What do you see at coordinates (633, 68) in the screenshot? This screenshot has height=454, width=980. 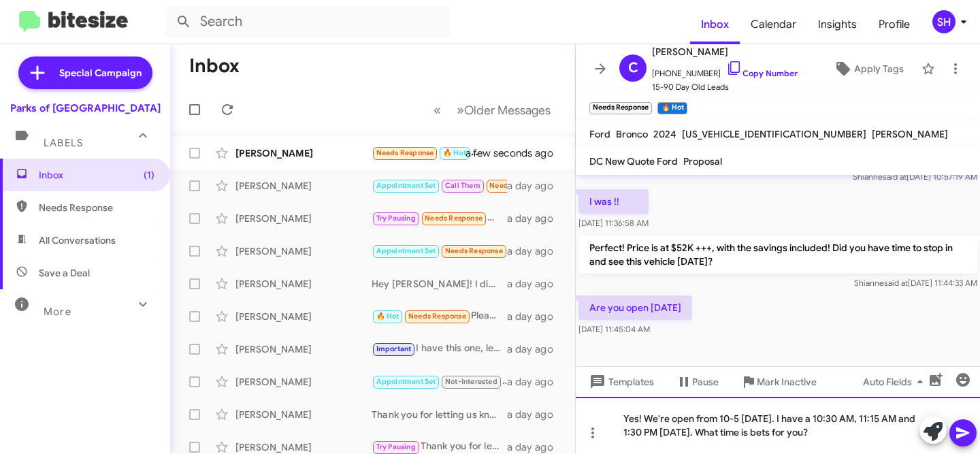 I see `span: C` at bounding box center [633, 68].